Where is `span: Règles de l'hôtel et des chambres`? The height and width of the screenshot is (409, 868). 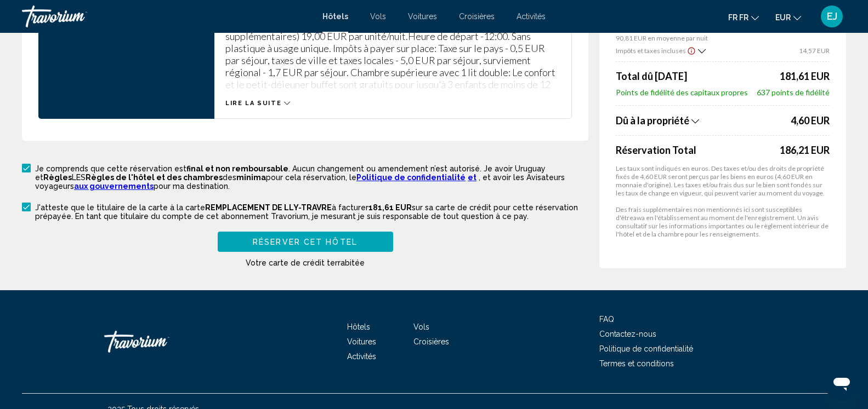
span: Règles de l'hôtel et des chambres is located at coordinates (154, 178).